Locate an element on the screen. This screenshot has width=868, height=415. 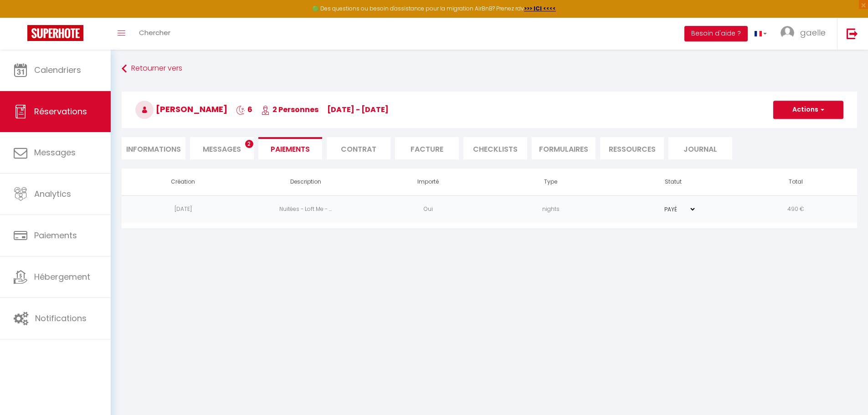
span: 6 is located at coordinates (244, 109).